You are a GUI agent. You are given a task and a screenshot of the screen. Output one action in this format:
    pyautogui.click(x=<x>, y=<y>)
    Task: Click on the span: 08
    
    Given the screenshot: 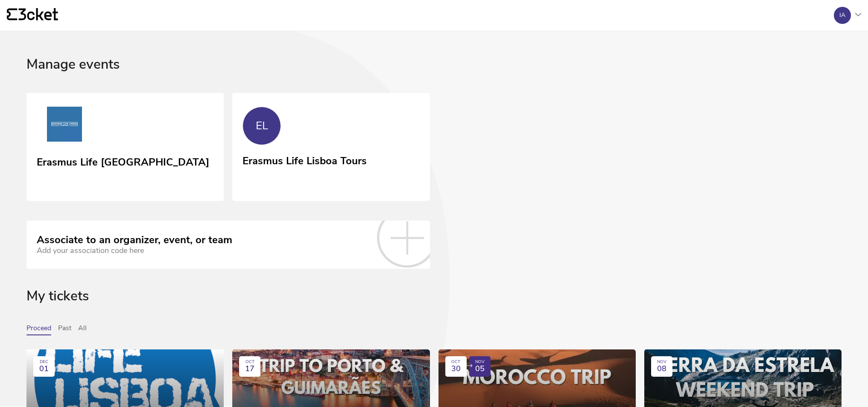 What is the action you would take?
    pyautogui.click(x=662, y=369)
    